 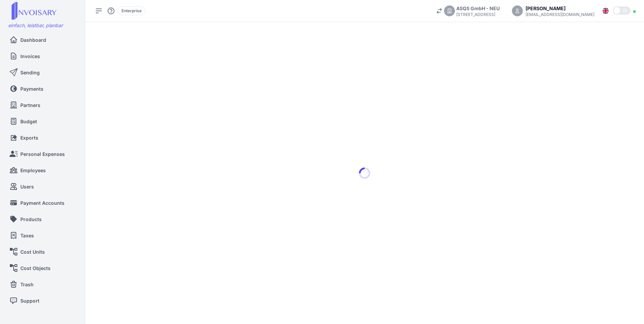 I want to click on div: Enterprise, so click(x=131, y=11).